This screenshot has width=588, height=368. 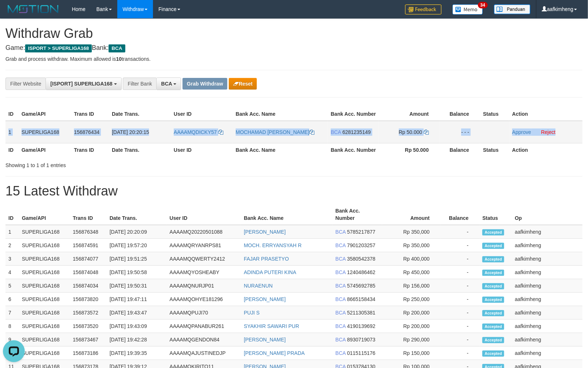 I want to click on td: 156873820, so click(x=88, y=299).